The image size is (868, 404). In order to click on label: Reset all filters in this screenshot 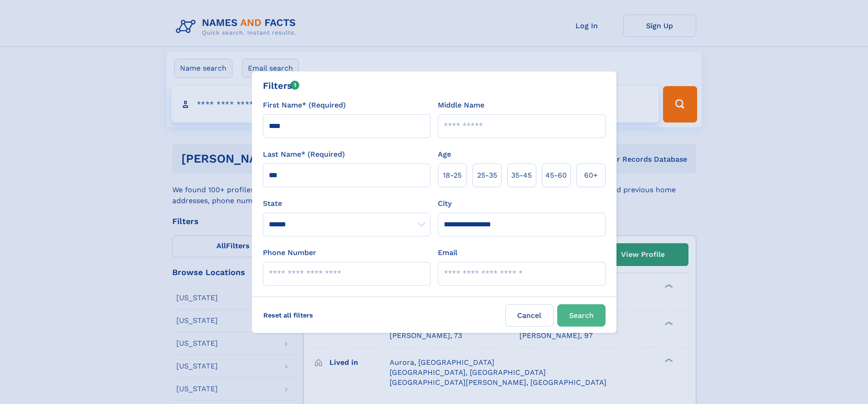, I will do `click(288, 315)`.